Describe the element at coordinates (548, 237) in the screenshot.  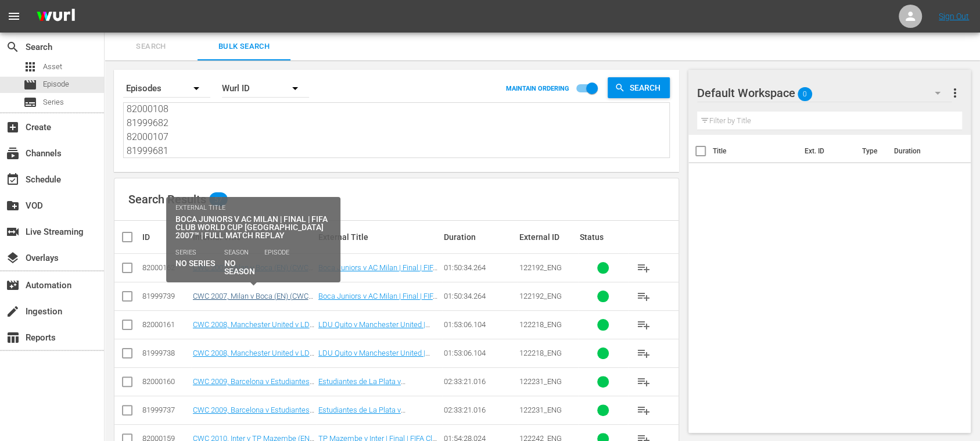
I see `div: External ID` at that location.